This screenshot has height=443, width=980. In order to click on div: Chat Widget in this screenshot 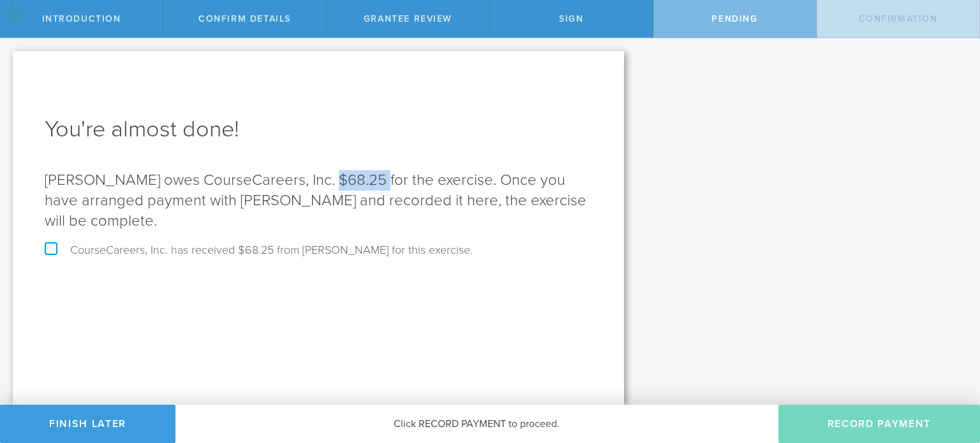, I will do `click(948, 374)`.